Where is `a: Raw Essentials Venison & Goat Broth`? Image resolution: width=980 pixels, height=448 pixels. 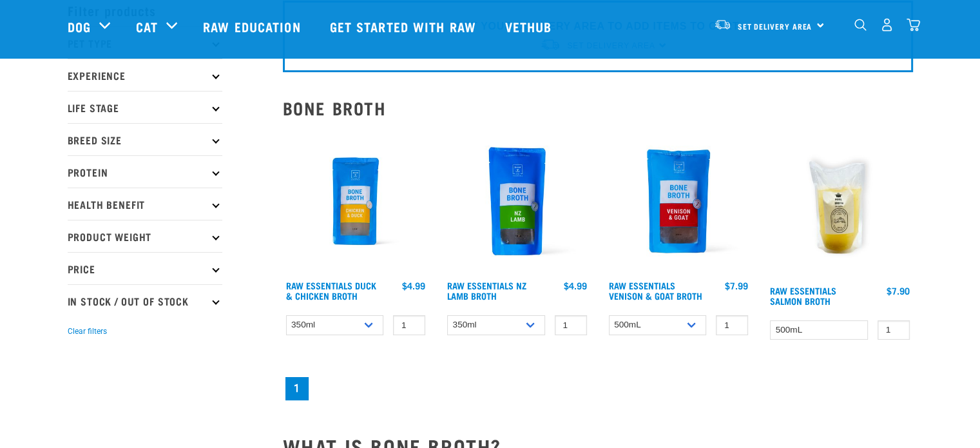 a: Raw Essentials Venison & Goat Broth is located at coordinates (655, 290).